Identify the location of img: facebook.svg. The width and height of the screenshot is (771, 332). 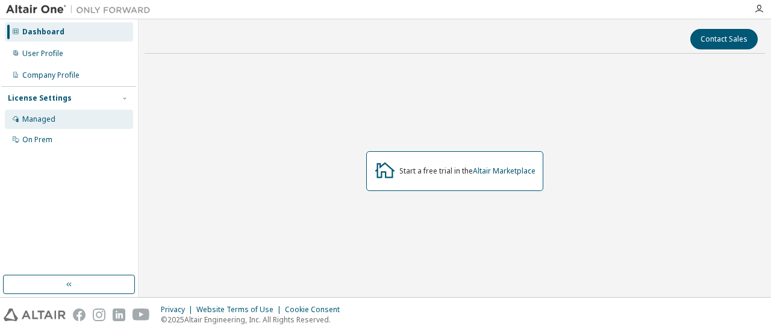
(79, 315).